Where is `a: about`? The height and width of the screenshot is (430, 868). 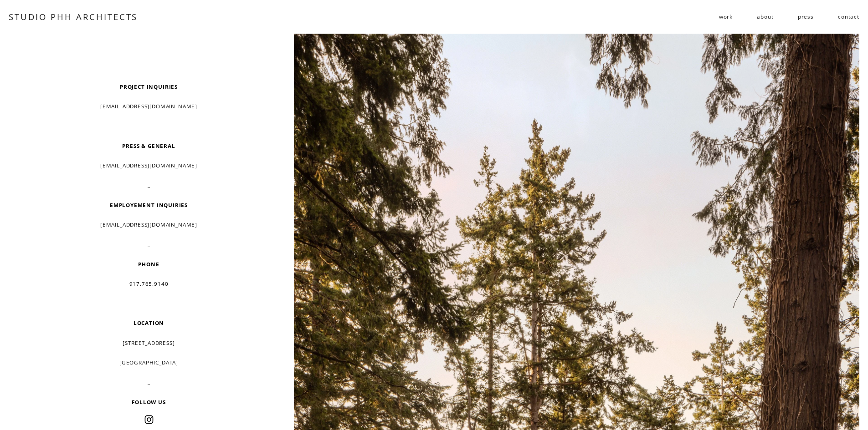
a: about is located at coordinates (765, 17).